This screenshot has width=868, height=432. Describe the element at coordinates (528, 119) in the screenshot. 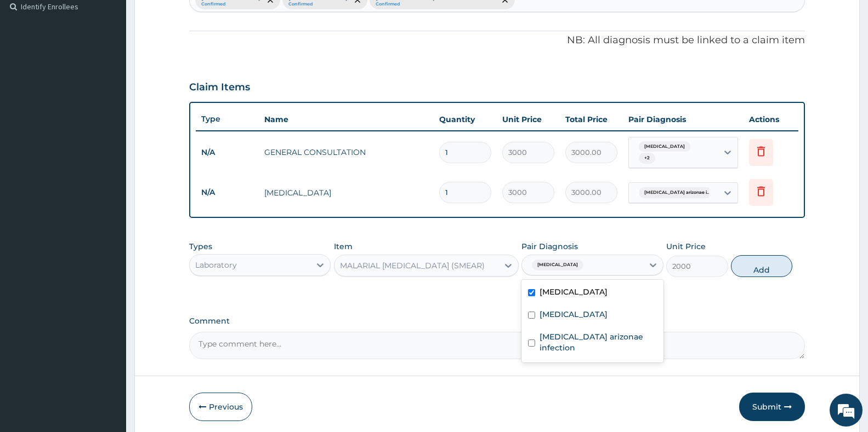

I see `th: Unit Price` at that location.